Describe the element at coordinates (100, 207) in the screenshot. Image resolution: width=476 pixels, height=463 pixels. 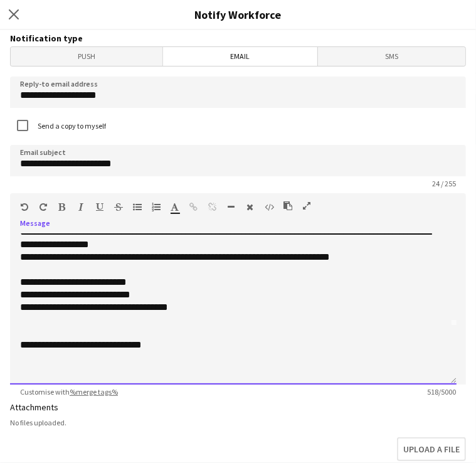
I see `button: Underline` at that location.